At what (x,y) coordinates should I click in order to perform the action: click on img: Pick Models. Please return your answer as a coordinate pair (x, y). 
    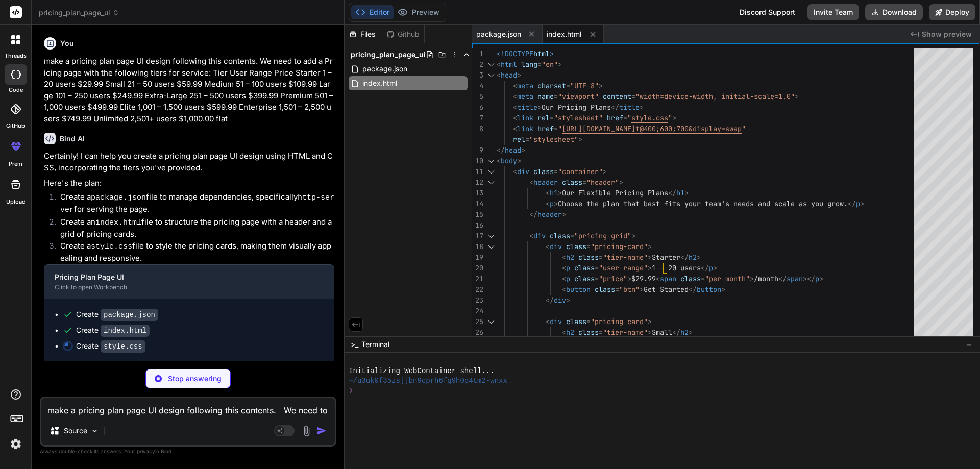
    Looking at the image, I should click on (95, 431).